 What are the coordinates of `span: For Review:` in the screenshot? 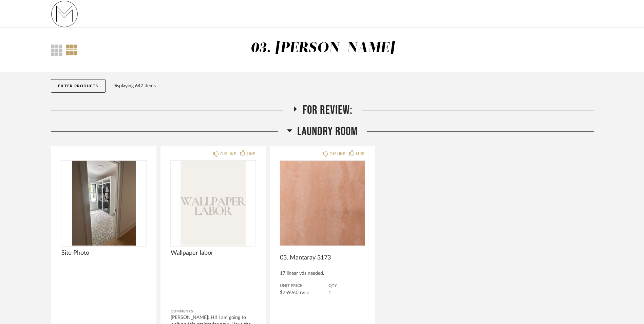 It's located at (327, 110).